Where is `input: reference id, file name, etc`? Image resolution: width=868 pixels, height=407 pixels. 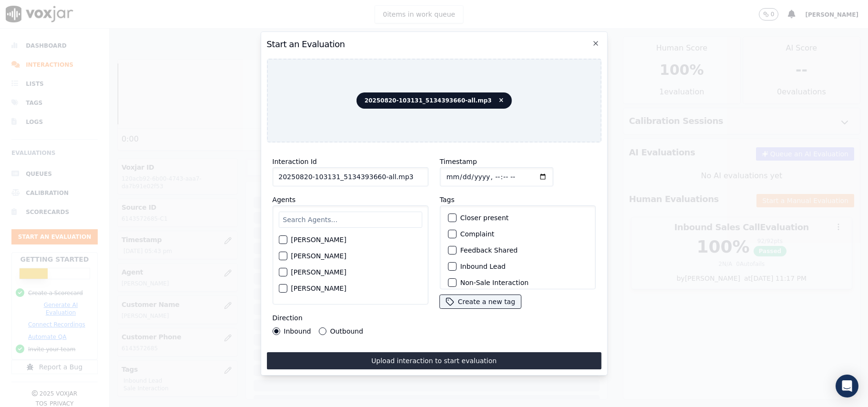
input: reference id, file name, etc is located at coordinates (350, 177).